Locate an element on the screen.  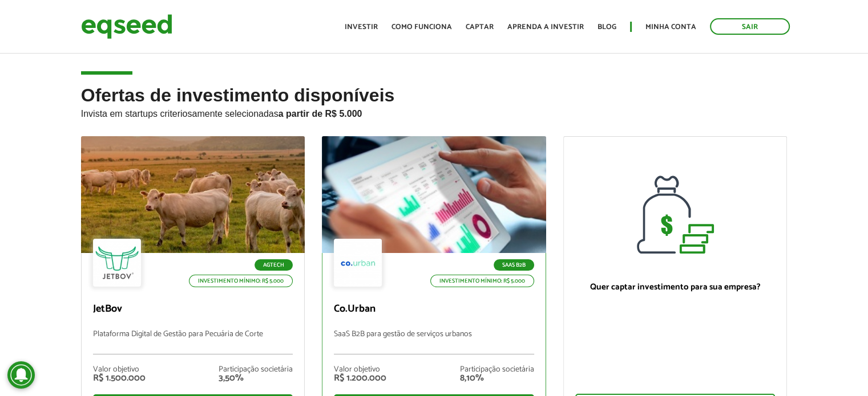
a: Aprenda a investir is located at coordinates (545, 27).